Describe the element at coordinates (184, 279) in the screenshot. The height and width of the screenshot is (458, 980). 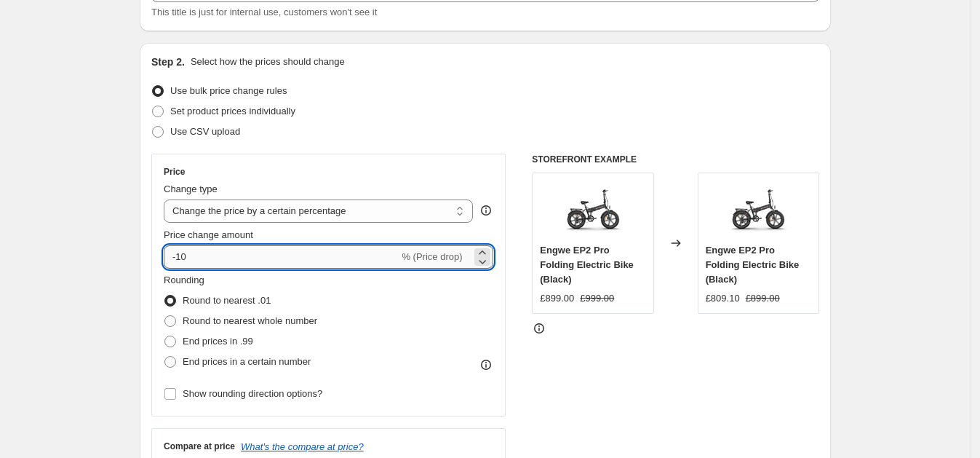
I see `span: Rounding` at that location.